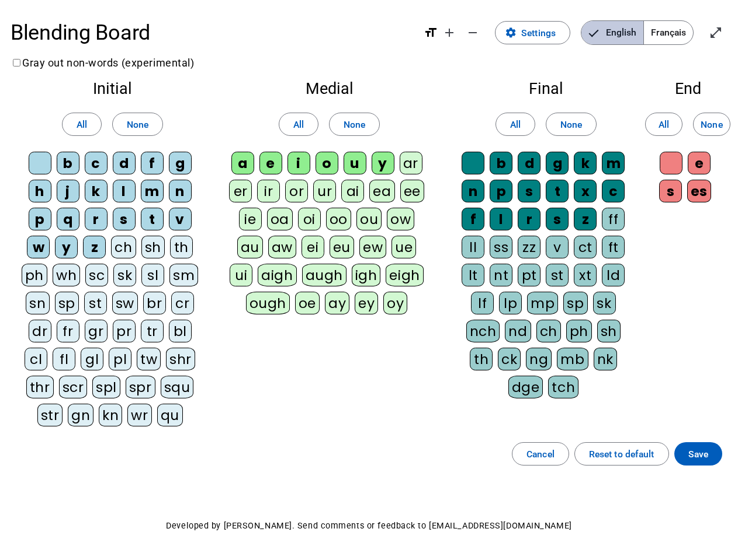 Image resolution: width=738 pixels, height=560 pixels. Describe the element at coordinates (242, 163) in the screenshot. I see `div: a` at that location.